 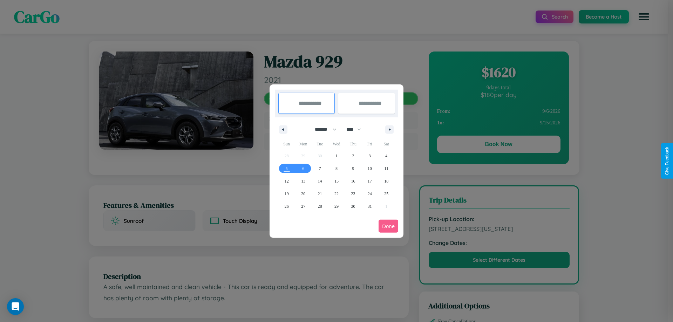 What do you see at coordinates (337, 194) in the screenshot?
I see `span: 22` at bounding box center [337, 194].